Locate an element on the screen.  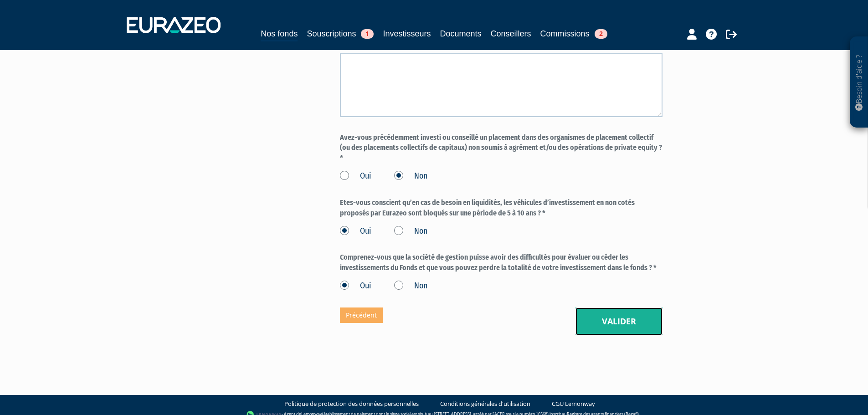
label: Avez-vous précédemment investi ou conseillé un placement dans des organismes de placement collect... is located at coordinates (502, 148).